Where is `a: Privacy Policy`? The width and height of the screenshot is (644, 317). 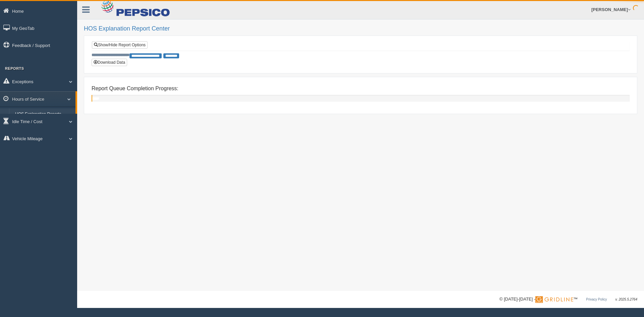
a: Privacy Policy is located at coordinates (596, 299).